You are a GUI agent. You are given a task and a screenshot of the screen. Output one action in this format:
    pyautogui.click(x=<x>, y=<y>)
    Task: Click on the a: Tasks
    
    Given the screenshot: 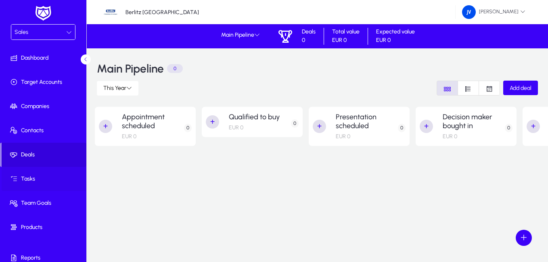 What is the action you would take?
    pyautogui.click(x=45, y=179)
    